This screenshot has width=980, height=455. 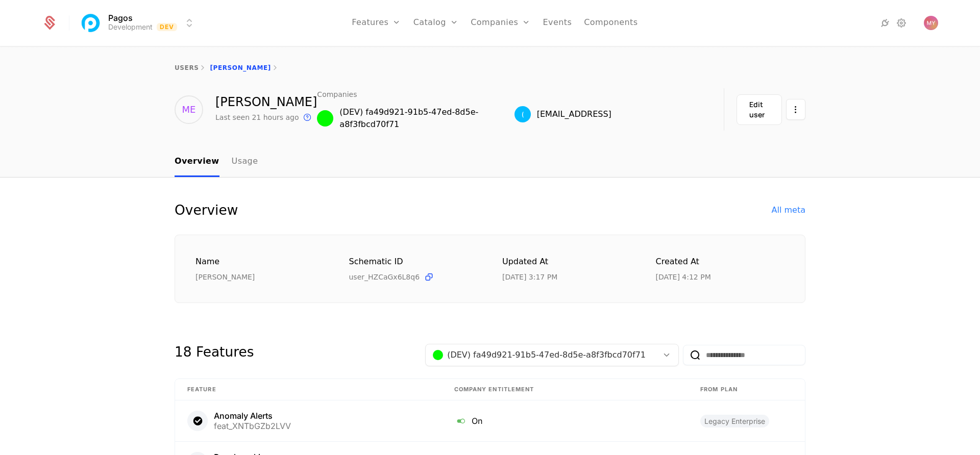 I want to click on span: Pagos, so click(x=120, y=18).